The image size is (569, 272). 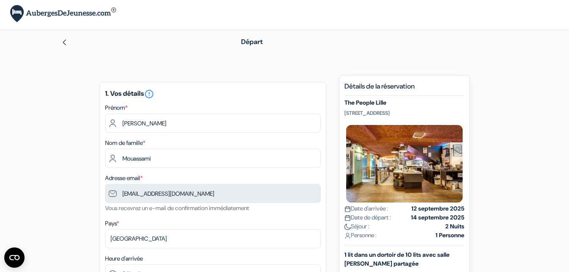 I want to click on h5: Détails de la réservation, so click(x=404, y=89).